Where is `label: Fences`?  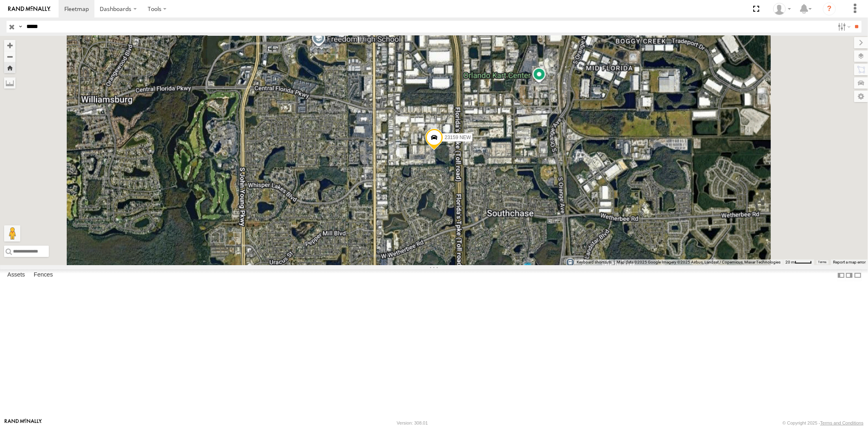 label: Fences is located at coordinates (43, 276).